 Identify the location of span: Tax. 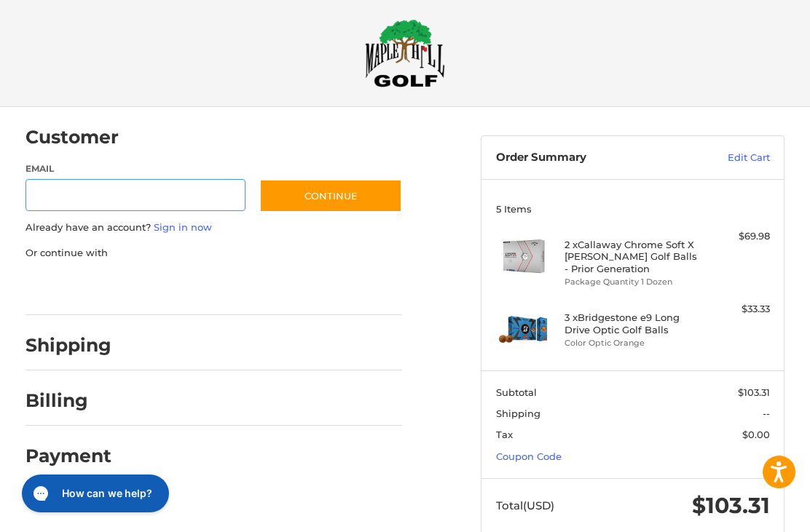
(504, 435).